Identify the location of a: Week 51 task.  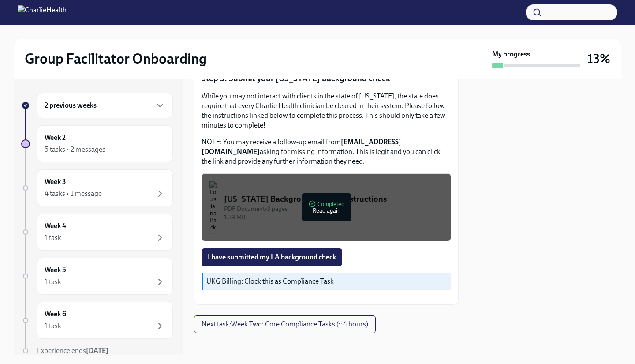
(97, 276).